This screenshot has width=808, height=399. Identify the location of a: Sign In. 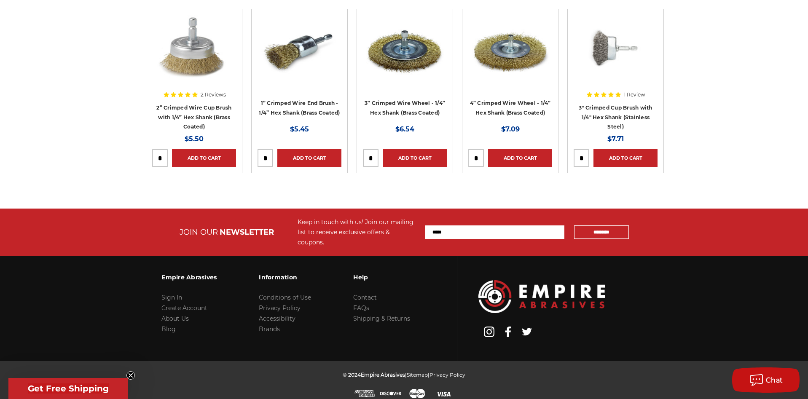
(171, 297).